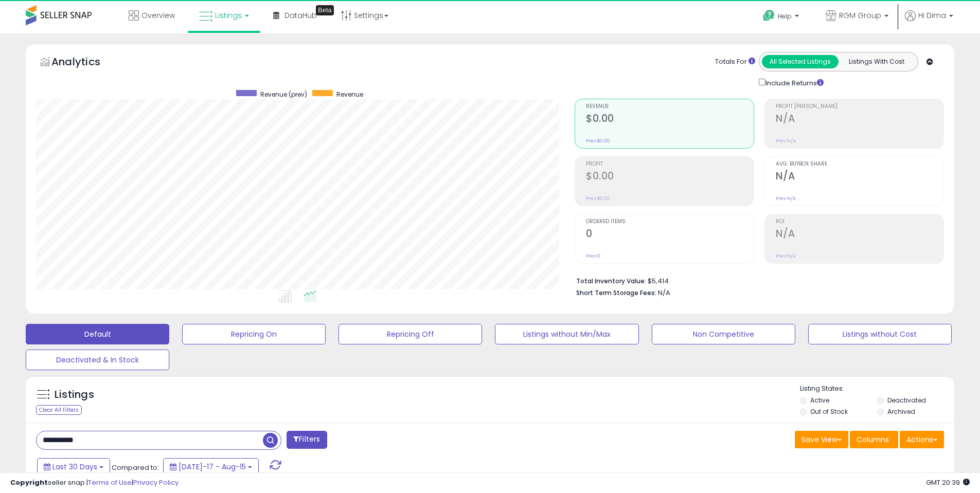 The height and width of the screenshot is (493, 980). I want to click on button: Last 30 Days, so click(74, 466).